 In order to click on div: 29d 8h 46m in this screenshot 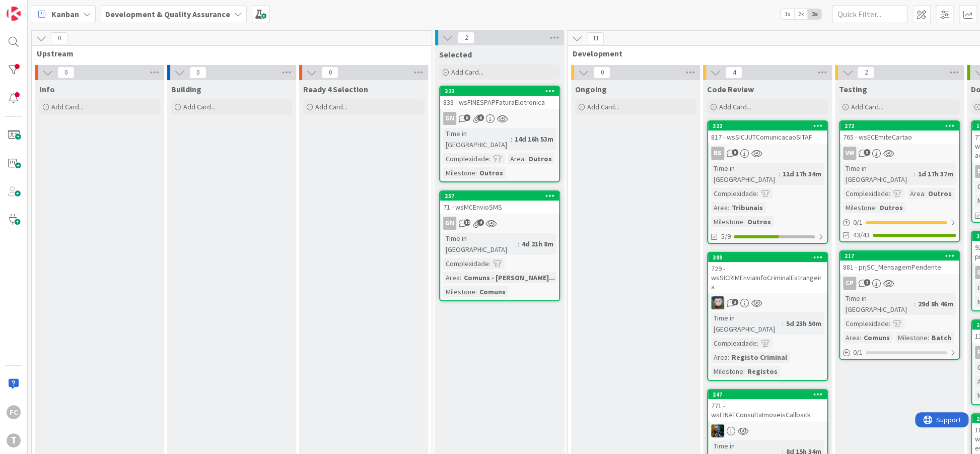, I will do `click(936, 303)`.